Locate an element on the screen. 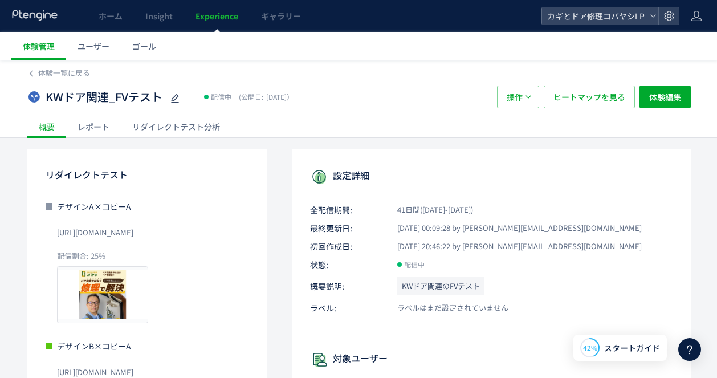 The width and height of the screenshot is (717, 378). span: カギとドア修理コバヤシLP is located at coordinates (594, 16).